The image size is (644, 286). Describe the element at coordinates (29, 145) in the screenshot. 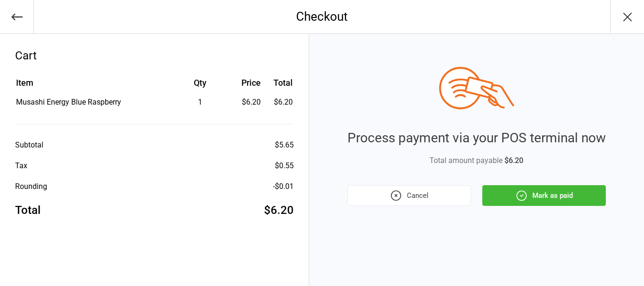

I see `div: Subtotal` at that location.